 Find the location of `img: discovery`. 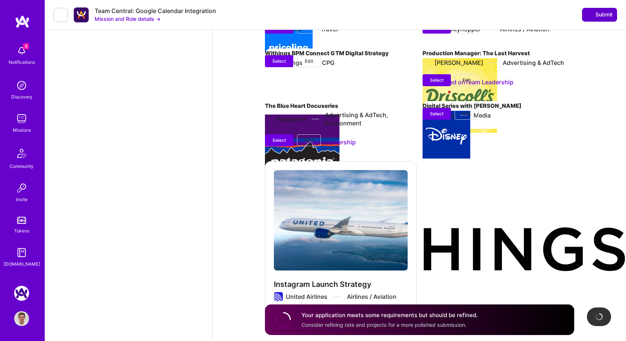

img: discovery is located at coordinates (22, 85).